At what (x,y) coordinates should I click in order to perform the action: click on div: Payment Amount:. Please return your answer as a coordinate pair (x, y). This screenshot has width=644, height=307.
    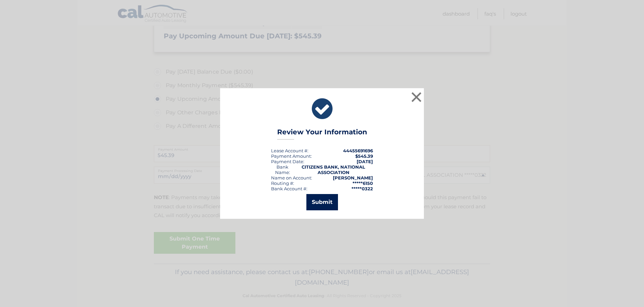
    Looking at the image, I should click on (292, 156).